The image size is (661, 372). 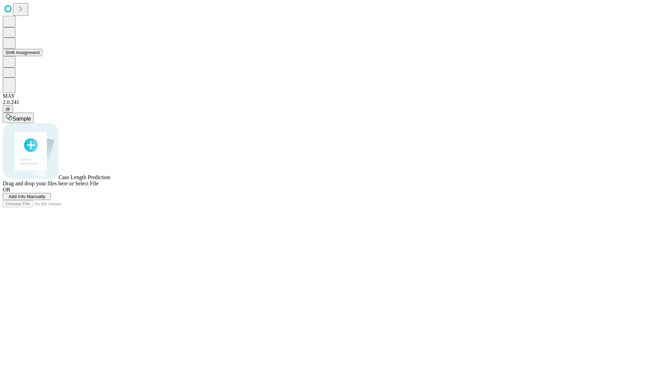 What do you see at coordinates (87, 183) in the screenshot?
I see `span: Select File` at bounding box center [87, 183].